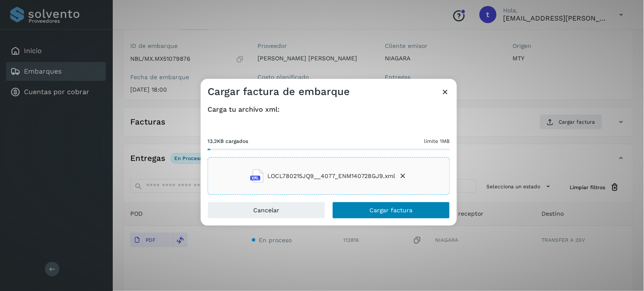 The image size is (644, 291). What do you see at coordinates (266, 210) in the screenshot?
I see `span: Cancelar` at bounding box center [266, 210].